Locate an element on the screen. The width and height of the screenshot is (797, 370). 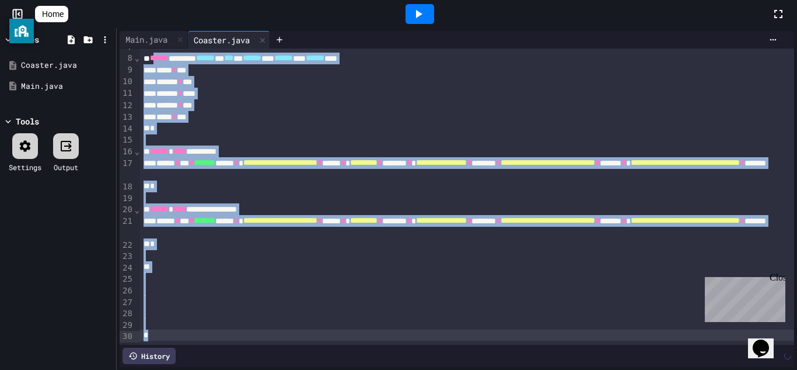
span: Home is located at coordinates (53, 14).